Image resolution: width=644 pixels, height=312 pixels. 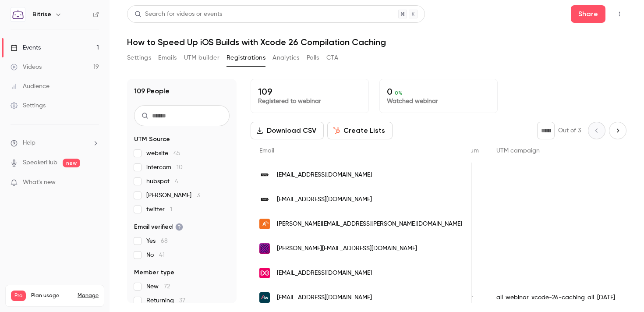 I want to click on span: Email verified, so click(x=159, y=227).